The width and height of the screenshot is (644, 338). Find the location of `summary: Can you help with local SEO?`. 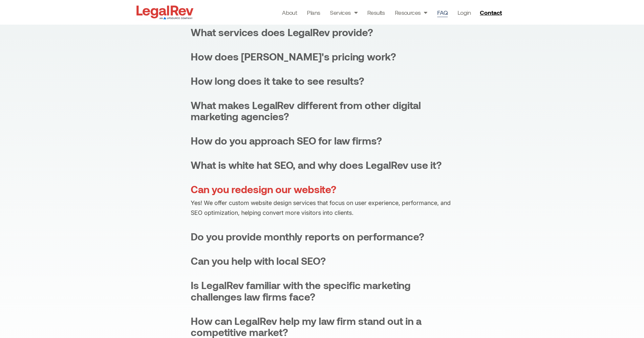

summary: Can you help with local SEO? is located at coordinates (322, 261).